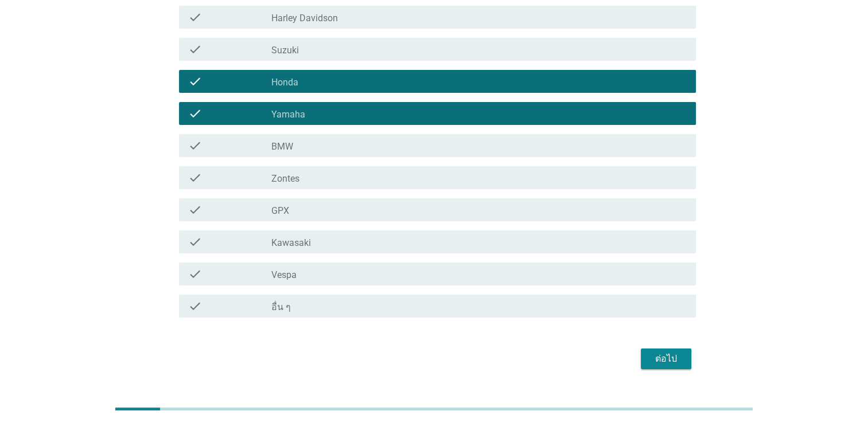 This screenshot has height=423, width=868. Describe the element at coordinates (280, 212) in the screenshot. I see `label: GPX` at that location.